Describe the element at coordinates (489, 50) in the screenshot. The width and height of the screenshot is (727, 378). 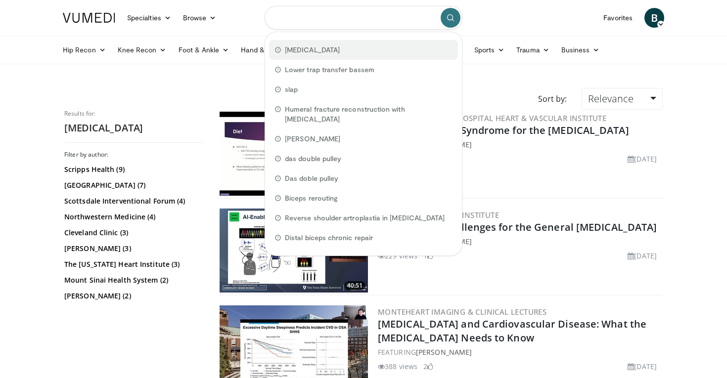
I see `a: Sports` at that location.